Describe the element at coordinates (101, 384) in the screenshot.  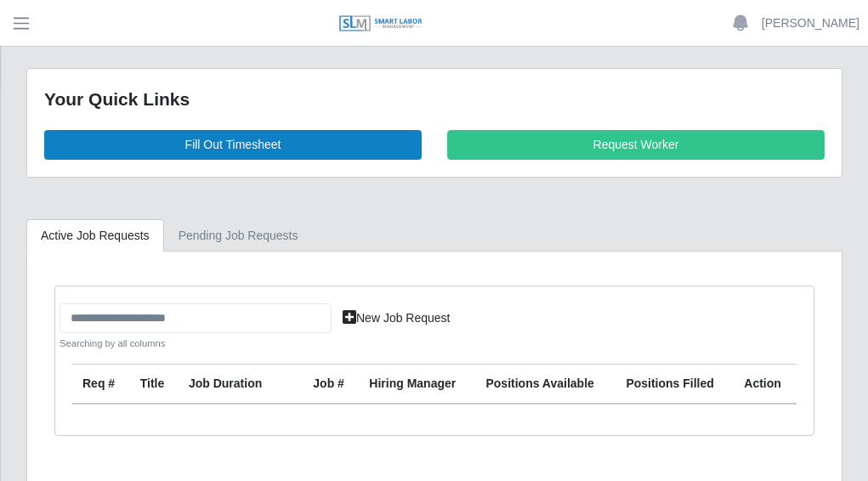
I see `th: Req #` at that location.